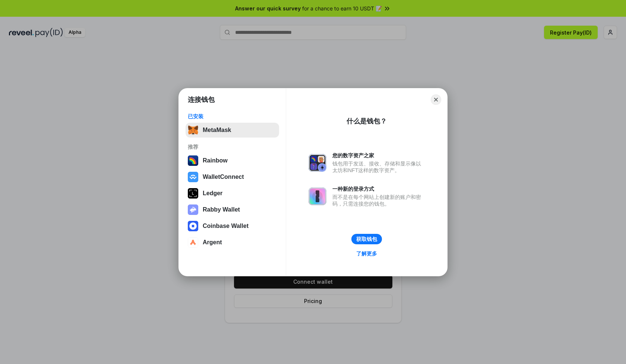 The image size is (626, 364). Describe the element at coordinates (232, 193) in the screenshot. I see `button: Ledger` at that location.